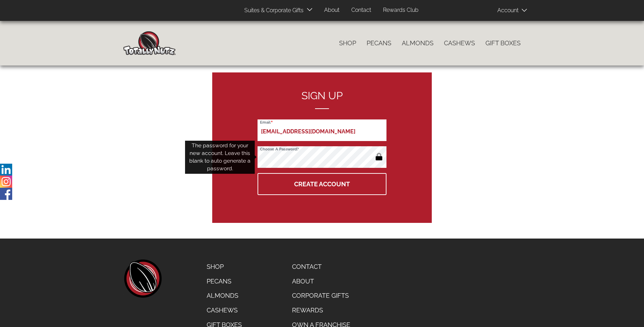 Image resolution: width=644 pixels, height=327 pixels. I want to click on h2: Sign up, so click(322, 99).